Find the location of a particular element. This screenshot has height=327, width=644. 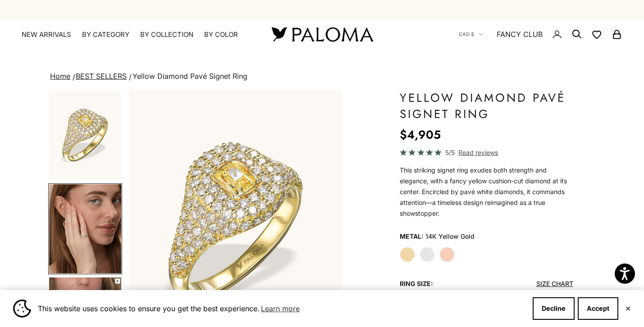

sale-price: $4,905 is located at coordinates (420, 135).